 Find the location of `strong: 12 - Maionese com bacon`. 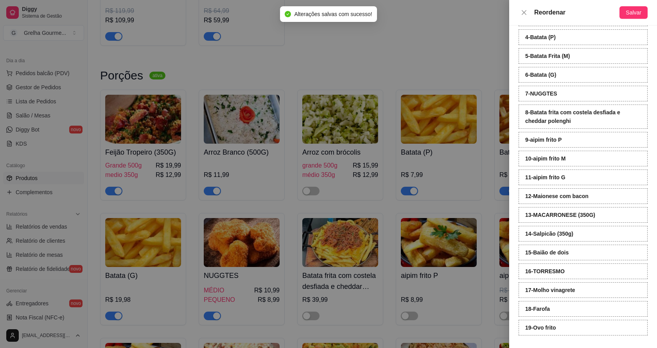

strong: 12 - Maionese com bacon is located at coordinates (557, 196).